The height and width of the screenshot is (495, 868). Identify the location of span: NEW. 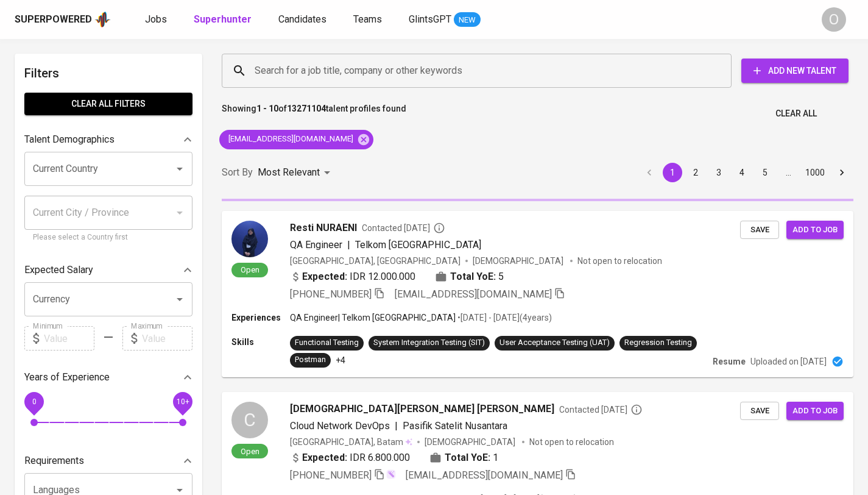
(467, 20).